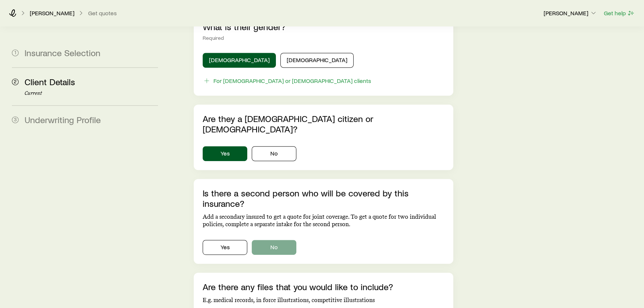 The image size is (644, 308). Describe the element at coordinates (15, 53) in the screenshot. I see `span: 1` at that location.